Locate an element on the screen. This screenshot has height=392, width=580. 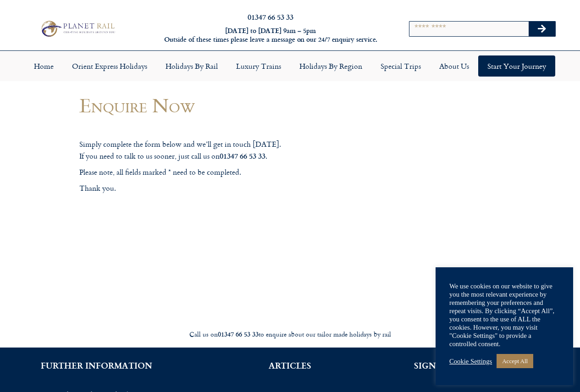
a: Cookie Settings is located at coordinates (471, 361).